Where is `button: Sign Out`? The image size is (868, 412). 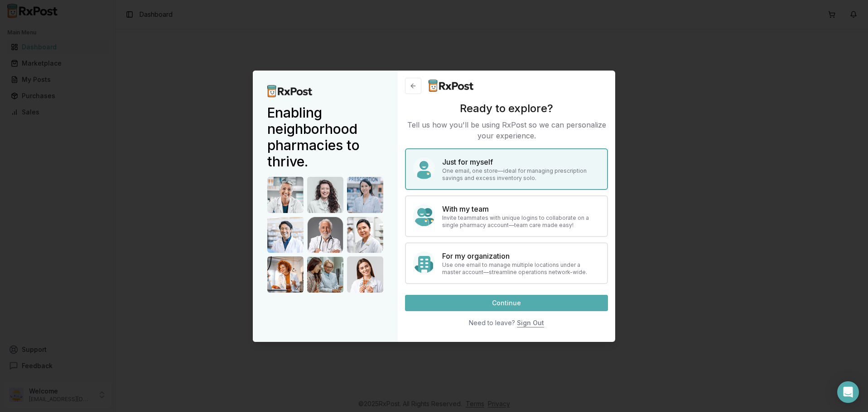
button: Sign Out is located at coordinates (530, 323).